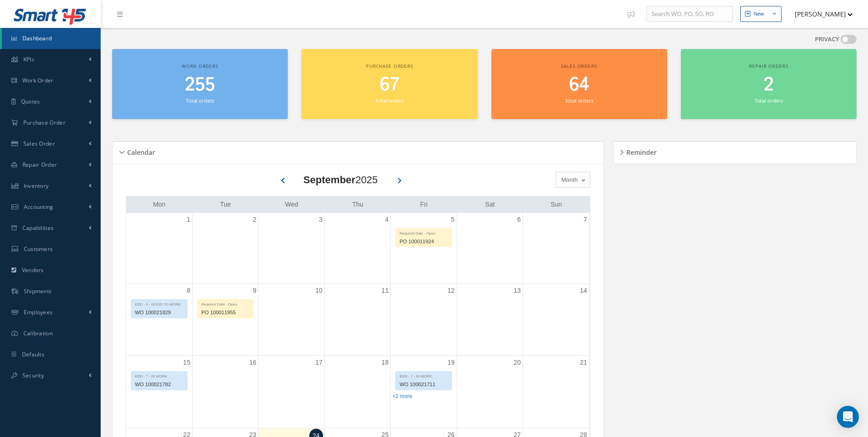 This screenshot has width=868, height=437. Describe the element at coordinates (225, 312) in the screenshot. I see `div: PO 100011955` at that location.